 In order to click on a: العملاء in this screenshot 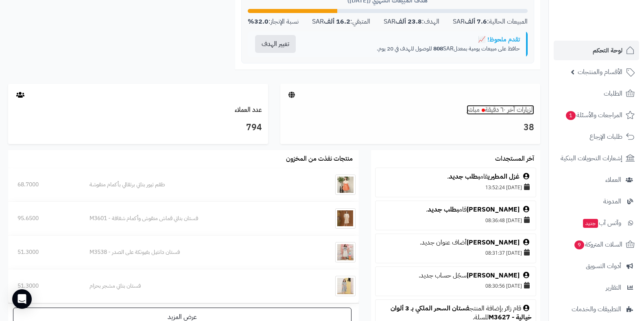, I will do `click(596, 180)`.